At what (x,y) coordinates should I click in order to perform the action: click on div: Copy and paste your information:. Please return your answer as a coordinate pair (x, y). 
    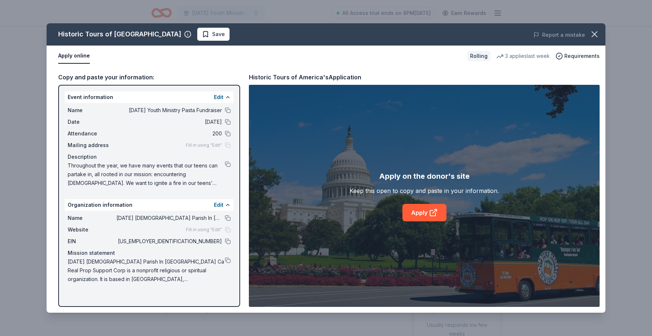
    Looking at the image, I should click on (149, 77).